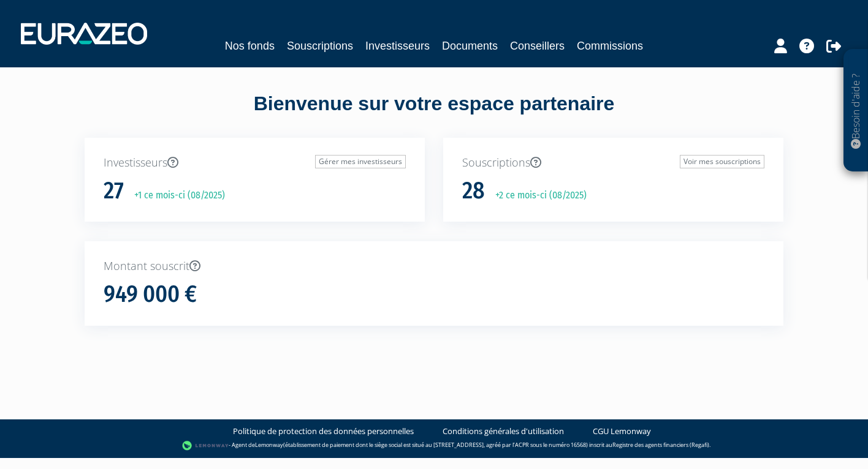 This screenshot has width=868, height=469. I want to click on p: Montant souscrit, so click(434, 266).